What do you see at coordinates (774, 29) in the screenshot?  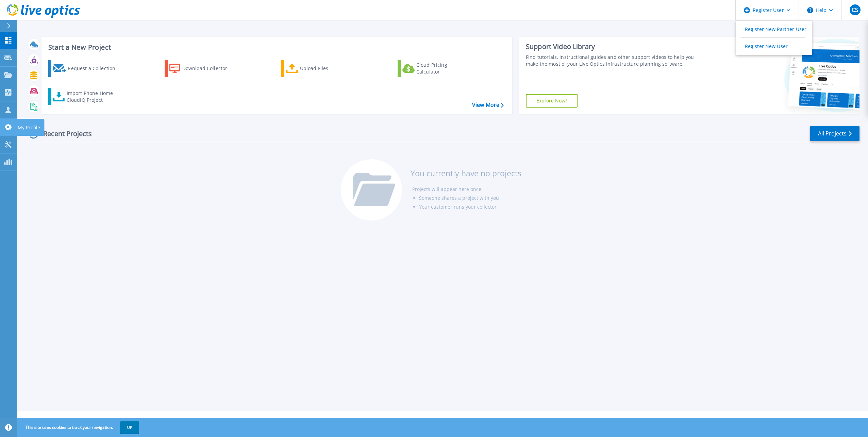 I see `a: Register New Partner User` at bounding box center [774, 29].